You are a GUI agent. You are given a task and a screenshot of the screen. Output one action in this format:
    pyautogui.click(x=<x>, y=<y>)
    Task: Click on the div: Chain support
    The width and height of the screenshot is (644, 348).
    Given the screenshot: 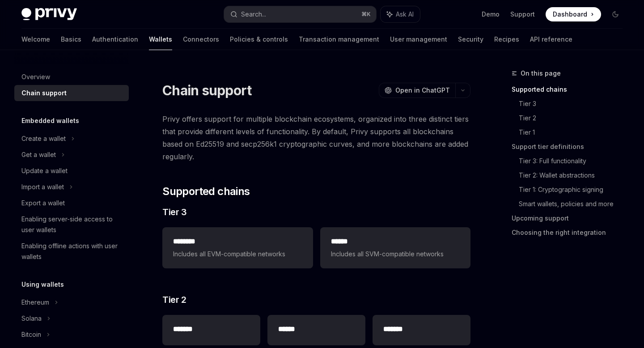 What is the action you would take?
    pyautogui.click(x=44, y=93)
    